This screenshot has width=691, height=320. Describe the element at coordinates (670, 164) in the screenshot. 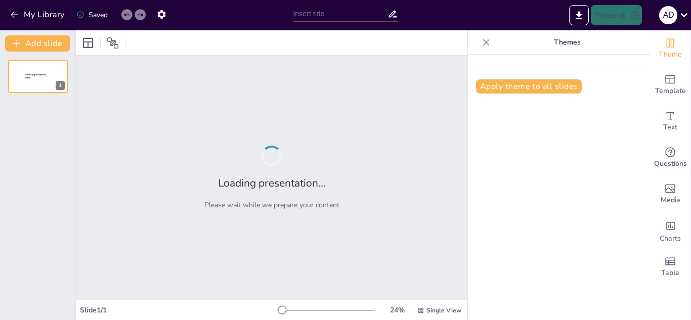

I see `span: Questions` at that location.